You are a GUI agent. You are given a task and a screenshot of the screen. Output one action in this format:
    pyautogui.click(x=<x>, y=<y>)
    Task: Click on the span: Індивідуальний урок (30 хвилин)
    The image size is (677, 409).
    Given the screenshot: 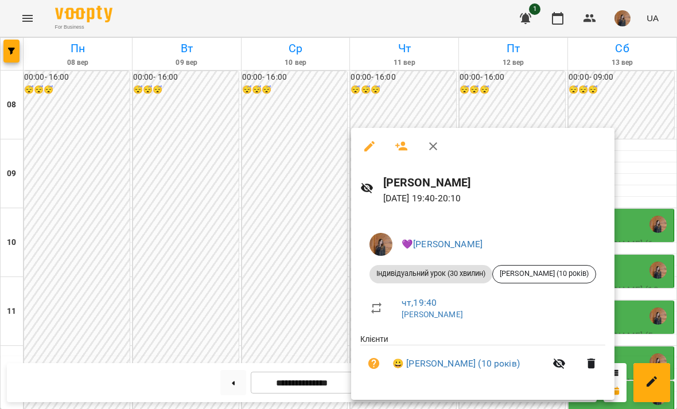 What is the action you would take?
    pyautogui.click(x=431, y=274)
    